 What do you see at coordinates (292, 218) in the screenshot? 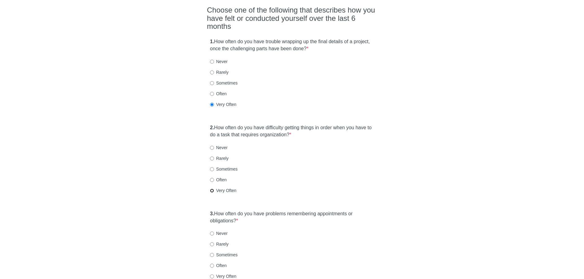
I see `label: How often do you have problems remembering appointments or obligations?` at bounding box center [292, 218].